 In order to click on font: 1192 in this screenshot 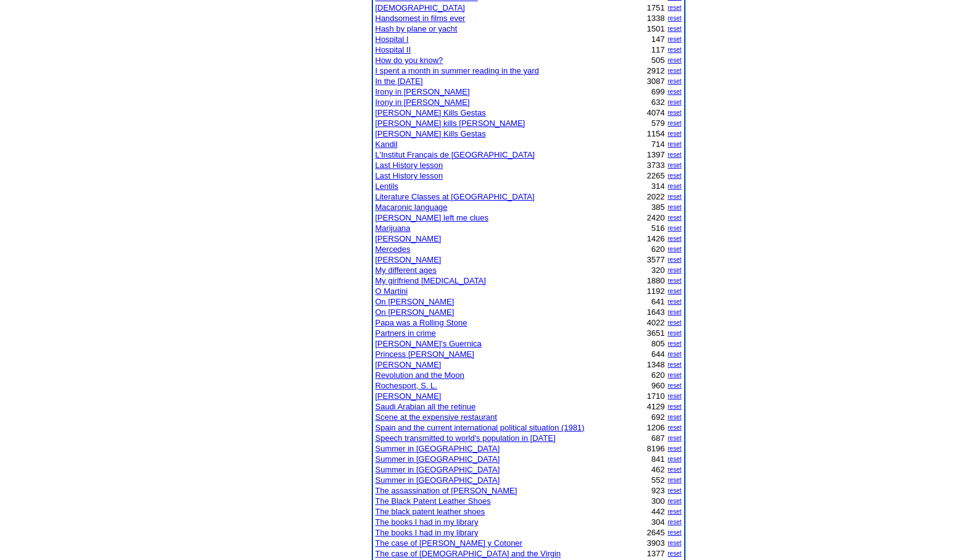, I will do `click(656, 290)`.